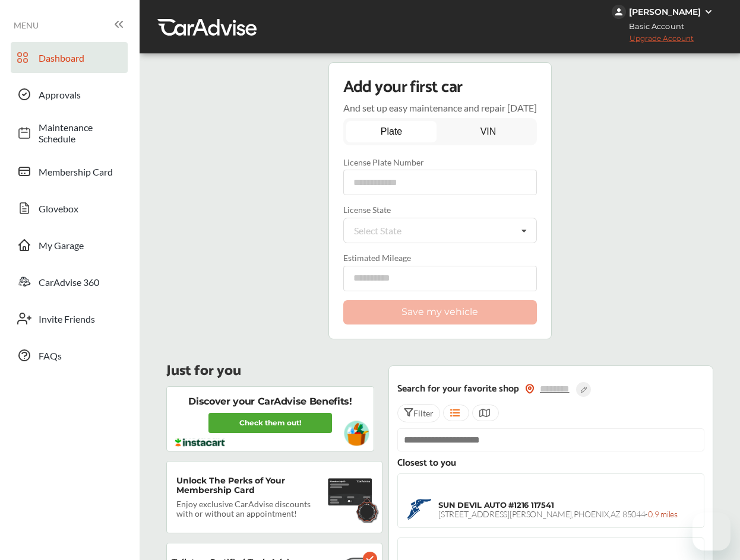  I want to click on span: My Garage, so click(81, 245).